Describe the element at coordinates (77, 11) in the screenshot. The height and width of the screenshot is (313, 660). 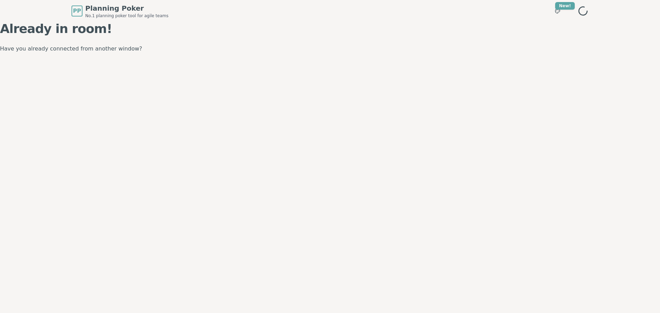
I see `span: PP` at that location.